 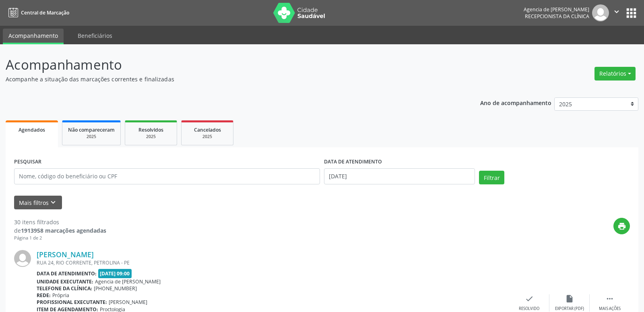 I want to click on span: Não compareceram, so click(x=91, y=130).